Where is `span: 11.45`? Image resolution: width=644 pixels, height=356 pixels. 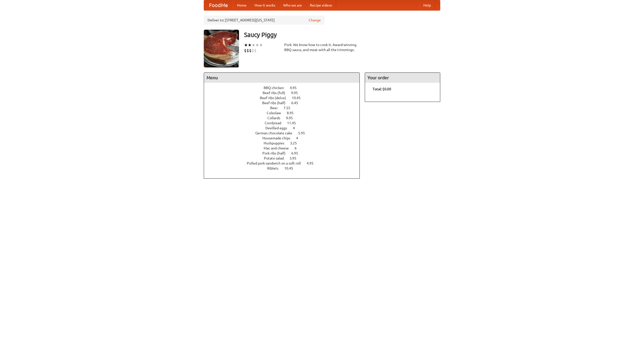
span: 11.45 is located at coordinates (294, 123).